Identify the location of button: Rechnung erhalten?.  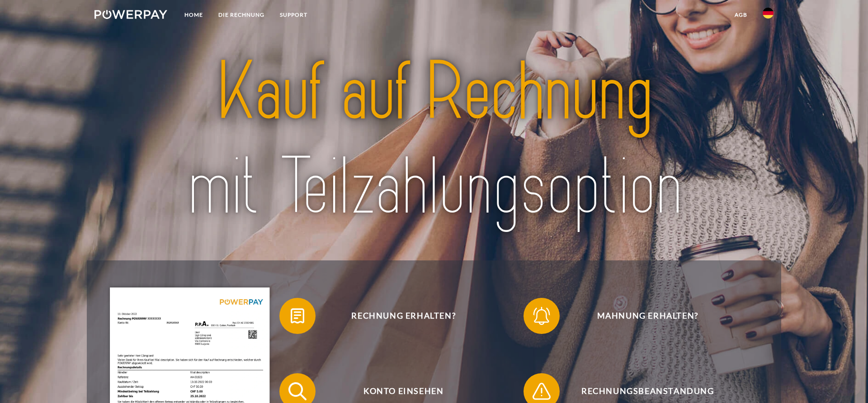
(397, 316).